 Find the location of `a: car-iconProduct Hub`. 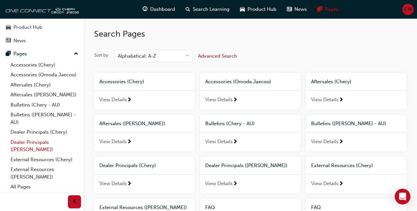

a: car-iconProduct Hub is located at coordinates (258, 9).